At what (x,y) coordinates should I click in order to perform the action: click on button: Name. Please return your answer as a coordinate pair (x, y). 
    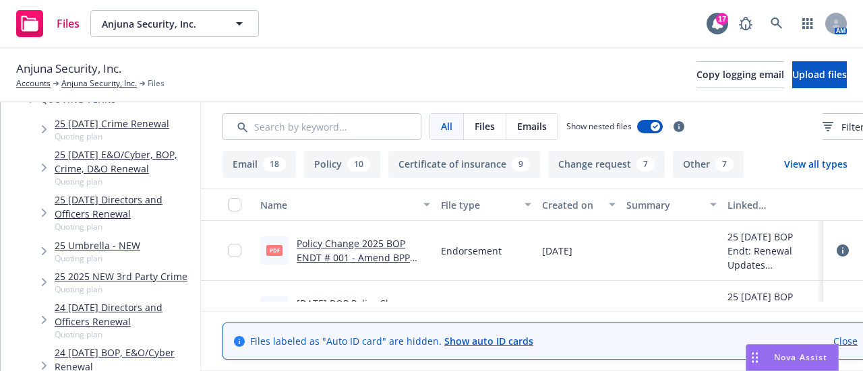
    Looking at the image, I should click on (345, 205).